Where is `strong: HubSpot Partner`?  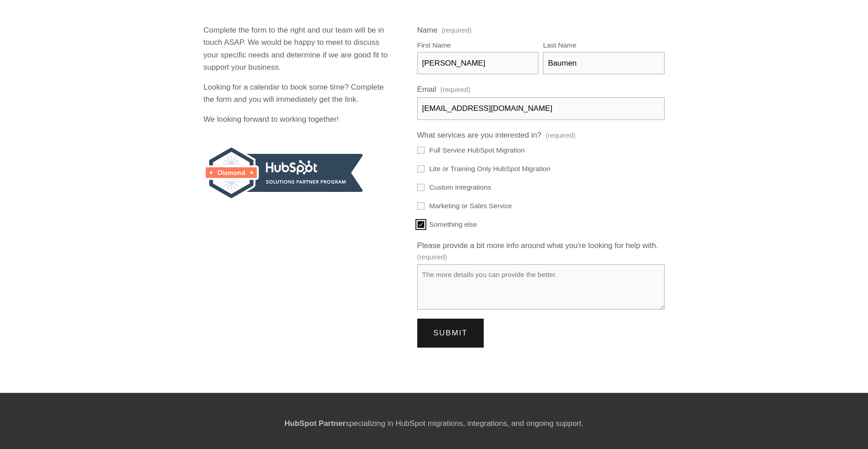 strong: HubSpot Partner is located at coordinates (314, 423).